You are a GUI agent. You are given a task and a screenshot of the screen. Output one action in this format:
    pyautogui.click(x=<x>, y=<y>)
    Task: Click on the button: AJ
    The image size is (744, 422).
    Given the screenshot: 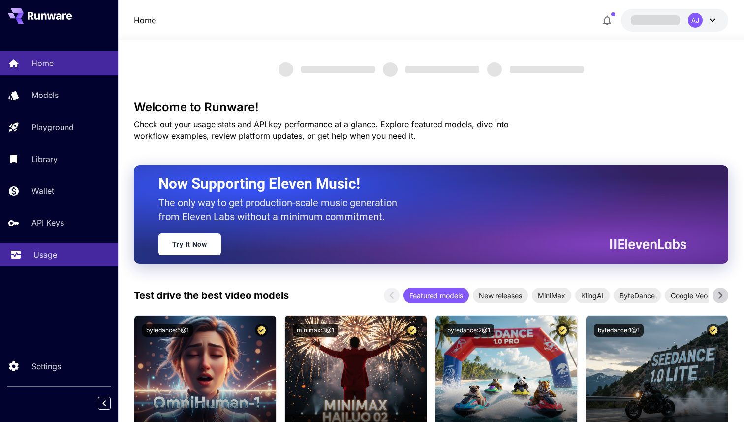 What is the action you would take?
    pyautogui.click(x=675, y=20)
    